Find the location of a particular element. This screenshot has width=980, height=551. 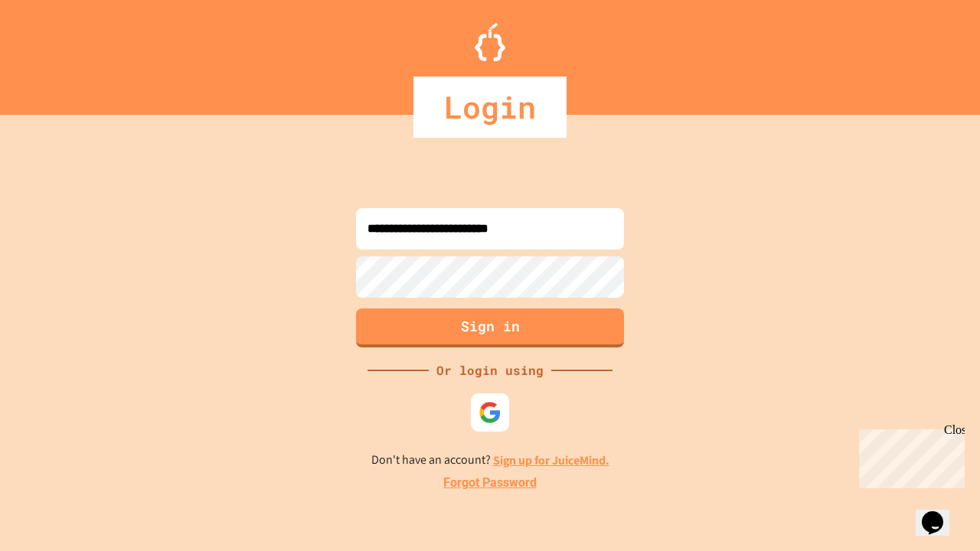

p: Don't have an account? is located at coordinates (490, 460).